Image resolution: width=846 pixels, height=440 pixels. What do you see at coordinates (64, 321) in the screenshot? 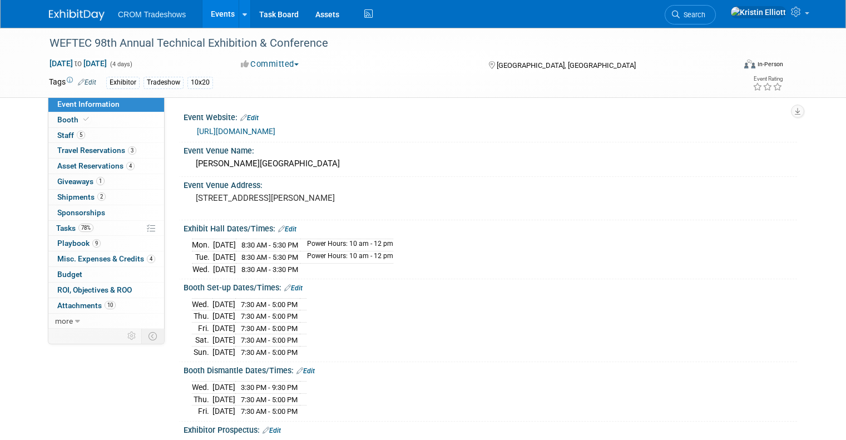
I see `span: more` at bounding box center [64, 321].